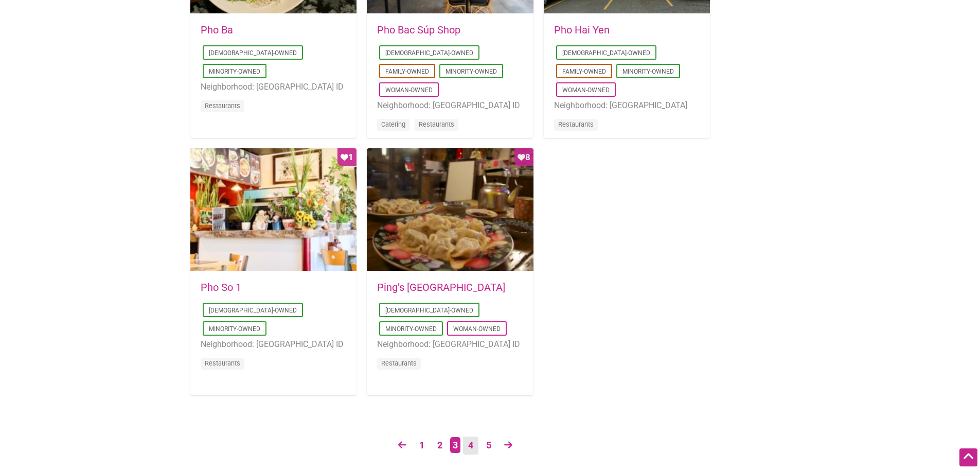 Image resolution: width=980 pixels, height=469 pixels. What do you see at coordinates (419, 30) in the screenshot?
I see `a: Pho Bac Súp Shop` at bounding box center [419, 30].